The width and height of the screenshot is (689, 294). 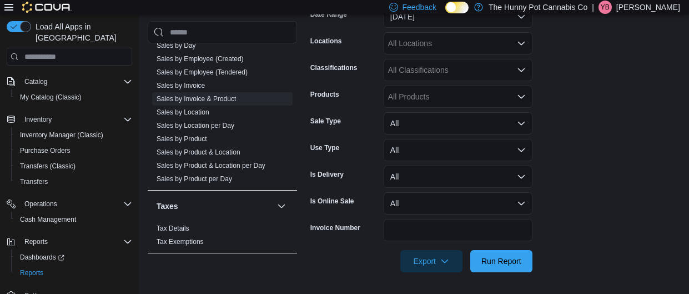 I want to click on a: Sales by Product & Location per Day, so click(x=211, y=166).